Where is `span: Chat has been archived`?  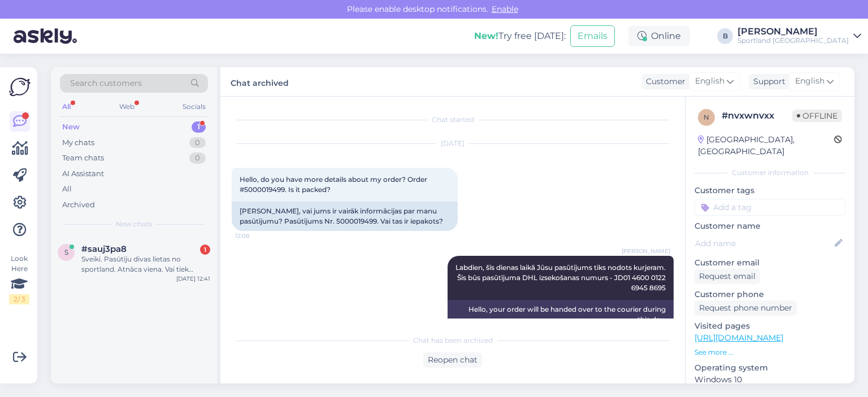
span: Chat has been archived is located at coordinates (453, 341).